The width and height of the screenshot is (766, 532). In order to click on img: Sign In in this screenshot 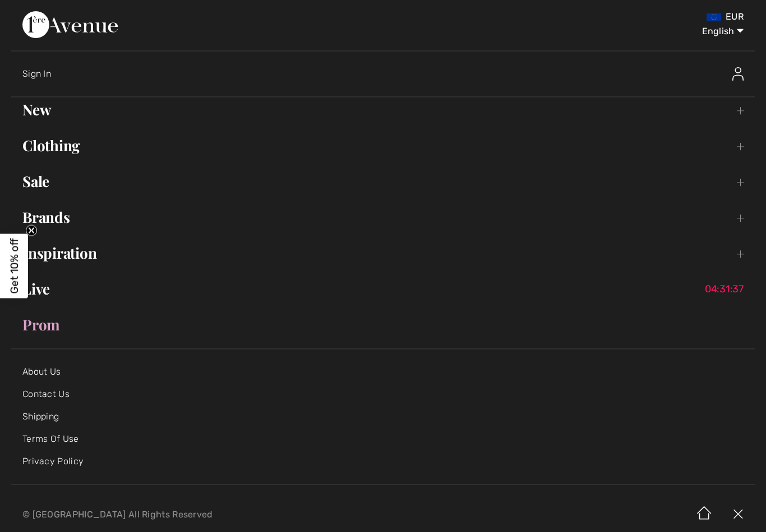, I will do `click(738, 74)`.